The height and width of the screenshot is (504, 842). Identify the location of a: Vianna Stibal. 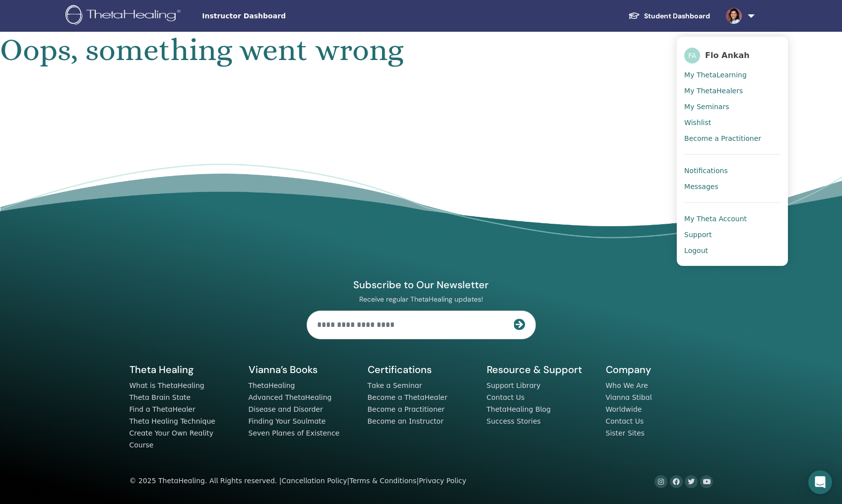
(629, 397).